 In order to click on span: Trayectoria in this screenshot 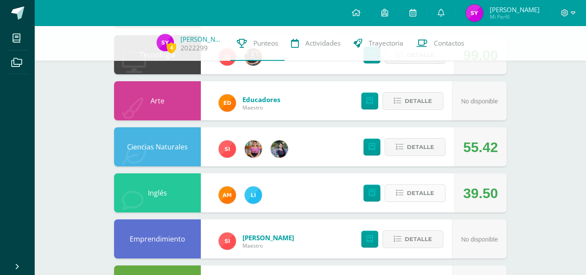, I will do `click(386, 43)`.